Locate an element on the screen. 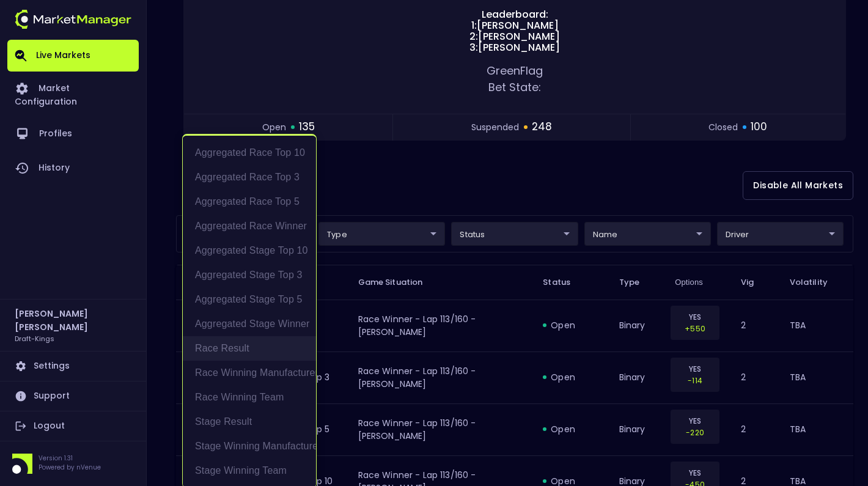 Image resolution: width=868 pixels, height=486 pixels. li: Aggregated Race Top 3 is located at coordinates (250, 177).